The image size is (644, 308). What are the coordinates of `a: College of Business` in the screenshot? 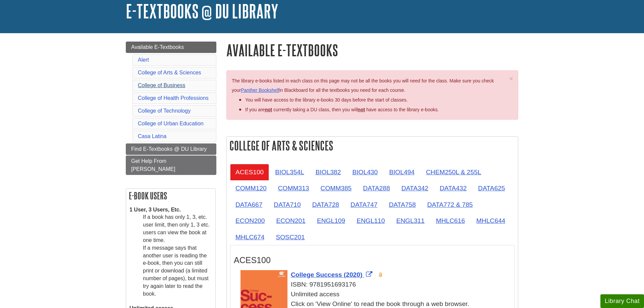 It's located at (161, 85).